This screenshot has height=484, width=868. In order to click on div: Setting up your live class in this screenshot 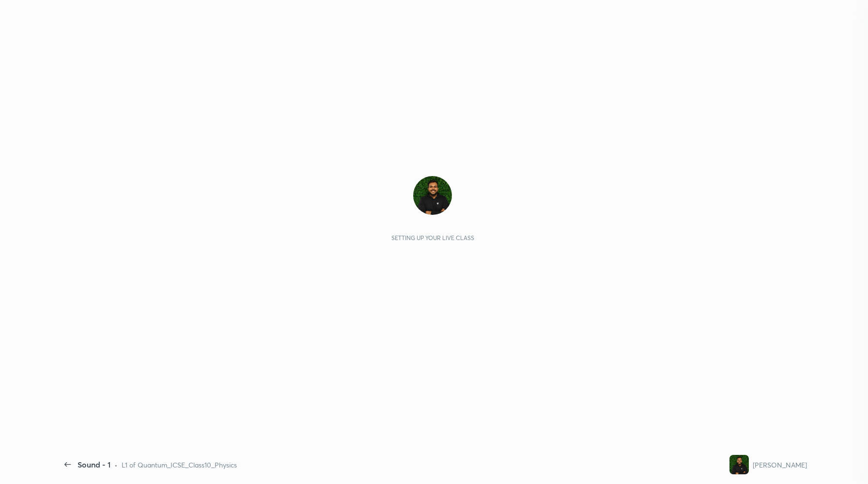, I will do `click(433, 237)`.